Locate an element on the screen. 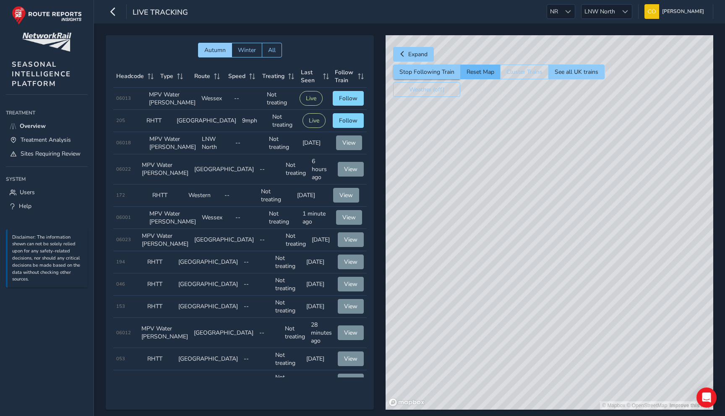  span: 053 is located at coordinates (120, 359).